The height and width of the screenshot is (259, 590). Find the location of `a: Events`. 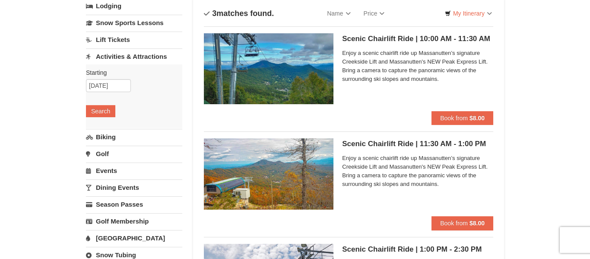

a: Events is located at coordinates (134, 170).